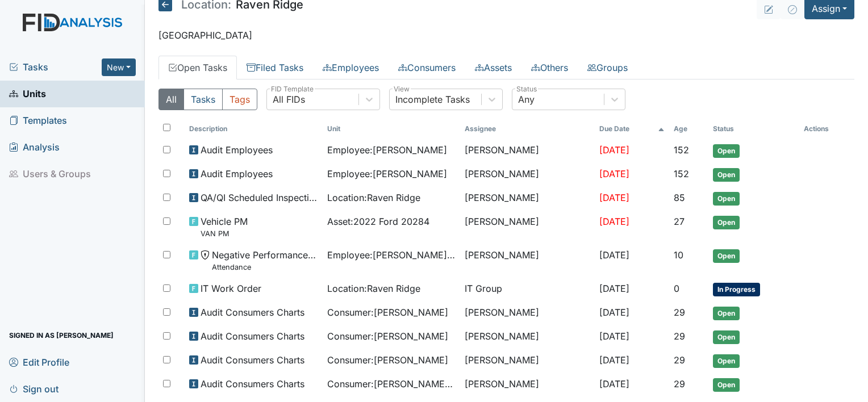 This screenshot has height=402, width=868. Describe the element at coordinates (231, 289) in the screenshot. I see `span: IT Work Order` at that location.